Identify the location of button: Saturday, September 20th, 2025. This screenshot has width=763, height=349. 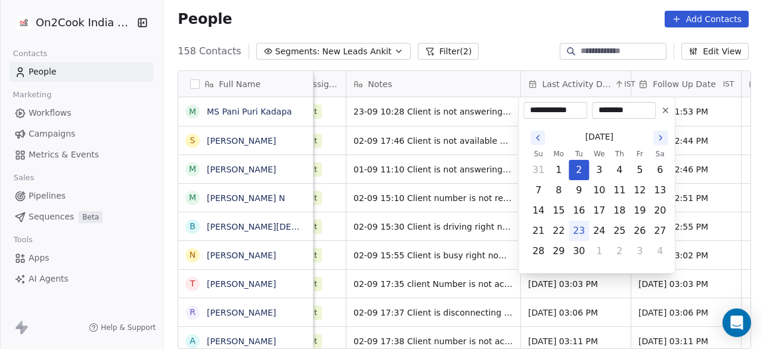
(660, 210).